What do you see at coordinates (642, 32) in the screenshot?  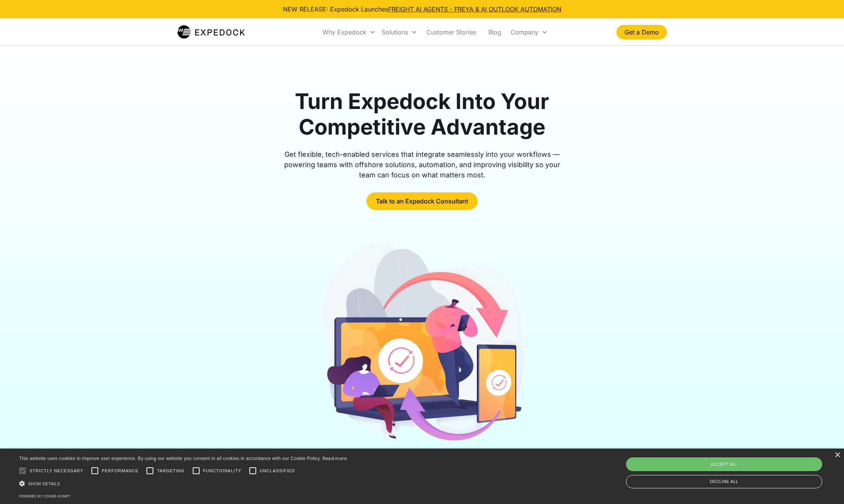 I see `a: Get a Demo` at bounding box center [642, 32].